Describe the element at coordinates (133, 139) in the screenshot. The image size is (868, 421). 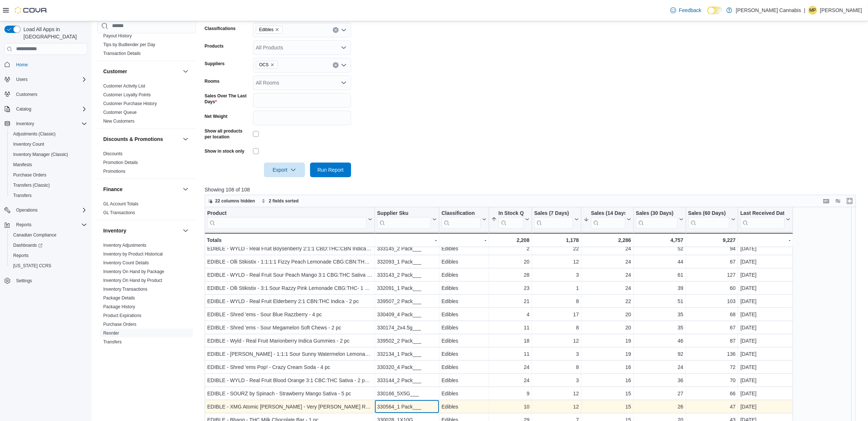
I see `h3: Discounts & Promotions` at that location.